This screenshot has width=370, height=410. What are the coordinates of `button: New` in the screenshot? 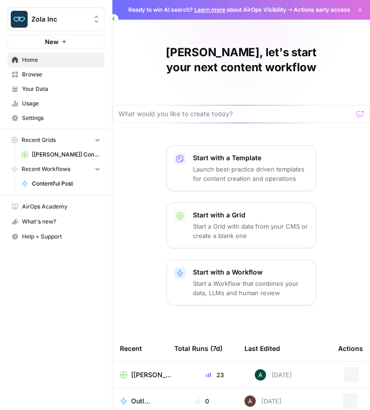 It's located at (56, 42).